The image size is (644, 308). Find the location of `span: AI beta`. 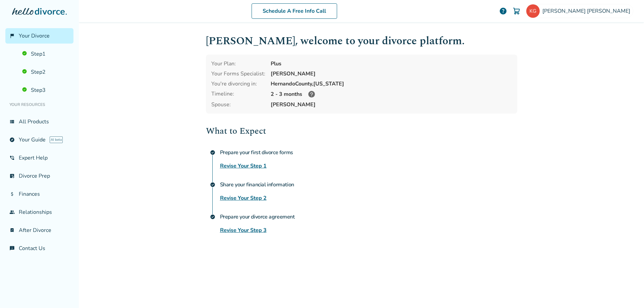

span: AI beta is located at coordinates (56, 140).